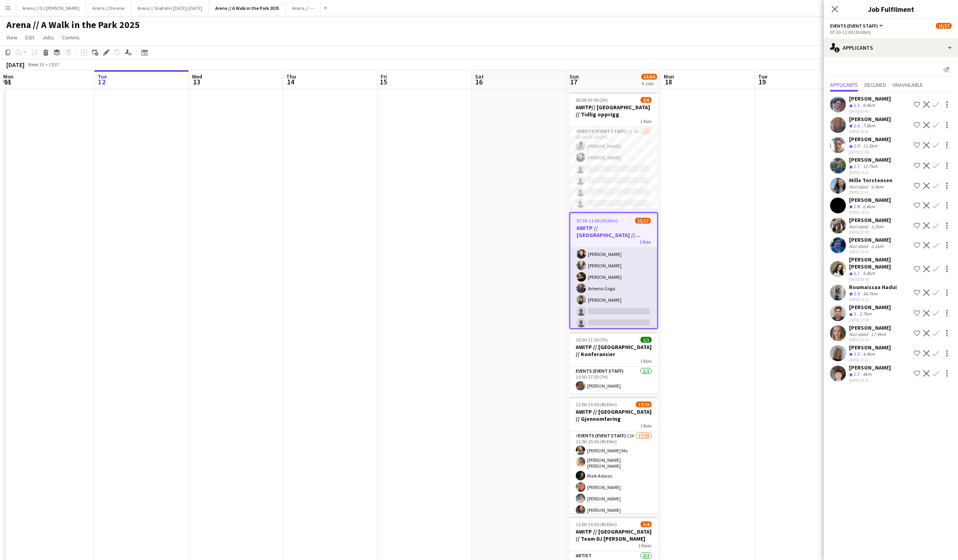 The width and height of the screenshot is (958, 560). What do you see at coordinates (591, 340) in the screenshot?
I see `span: 10:30-17:30 (7h)` at bounding box center [591, 340].